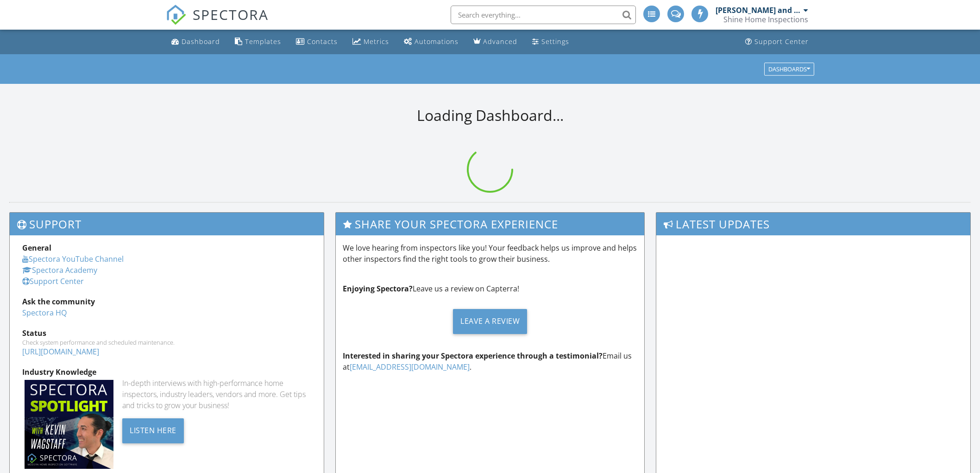 This screenshot has width=980, height=473. What do you see at coordinates (490, 224) in the screenshot?
I see `h3: Share Your Spectora Experience` at bounding box center [490, 224].